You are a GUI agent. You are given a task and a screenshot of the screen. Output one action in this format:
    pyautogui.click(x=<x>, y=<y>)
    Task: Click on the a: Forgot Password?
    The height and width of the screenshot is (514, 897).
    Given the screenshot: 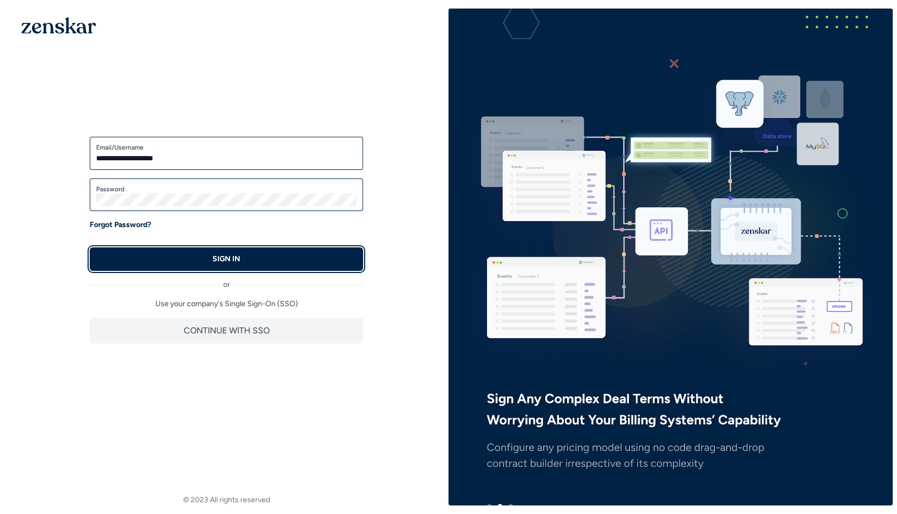 What is the action you would take?
    pyautogui.click(x=120, y=225)
    